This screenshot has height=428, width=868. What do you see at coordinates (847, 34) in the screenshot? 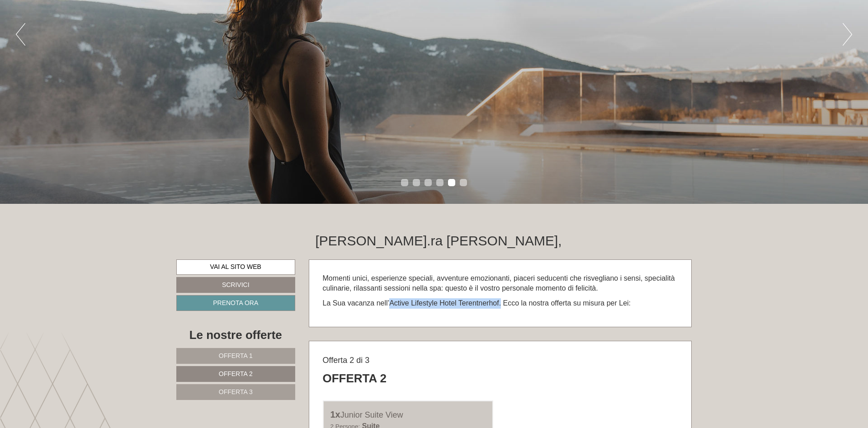
I see `button: Next` at bounding box center [847, 34].